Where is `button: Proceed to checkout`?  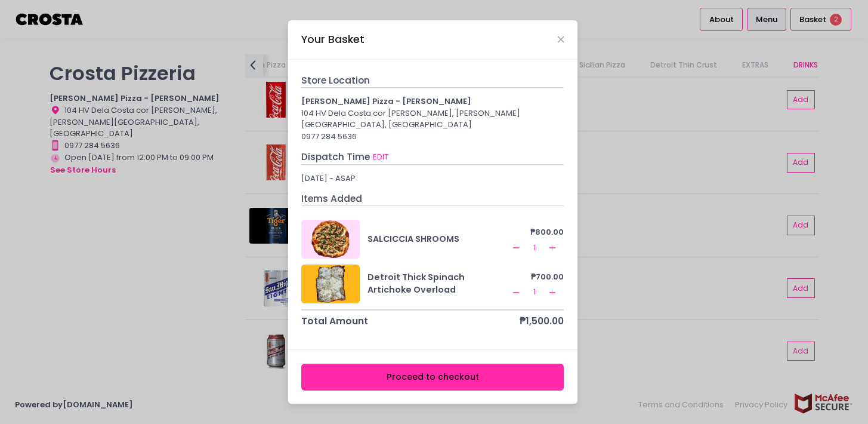
button: Proceed to checkout is located at coordinates (432, 377).